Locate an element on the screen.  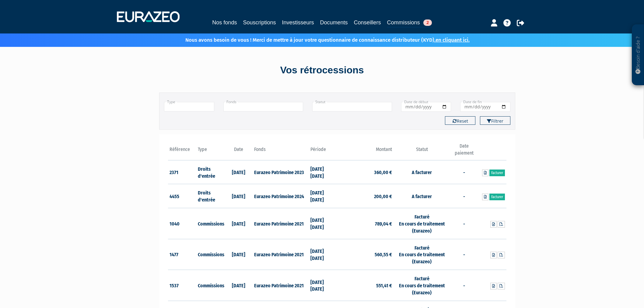
td: Eurazeo Patrimoine 2023 is located at coordinates (280, 172).